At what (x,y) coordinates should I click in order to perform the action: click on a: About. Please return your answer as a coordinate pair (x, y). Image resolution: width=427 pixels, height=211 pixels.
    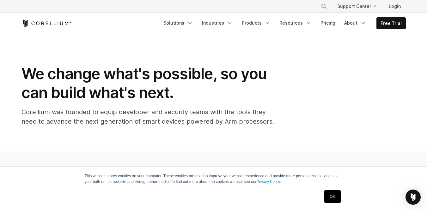
    Looking at the image, I should click on (355, 23).